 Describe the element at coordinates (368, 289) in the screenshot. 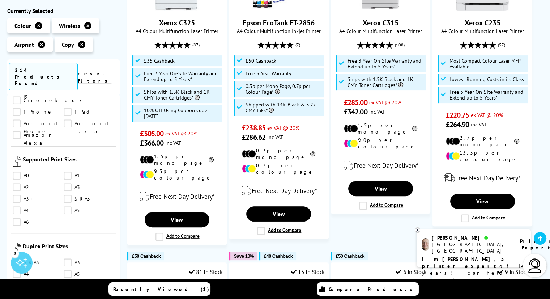

I see `a: Compare Products` at that location.